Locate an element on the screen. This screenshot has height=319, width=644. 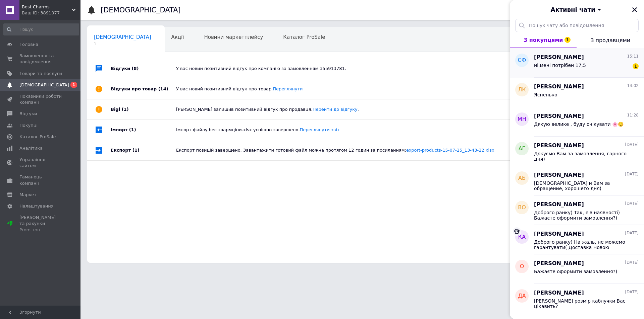
a: Переглянути is located at coordinates (287, 89).